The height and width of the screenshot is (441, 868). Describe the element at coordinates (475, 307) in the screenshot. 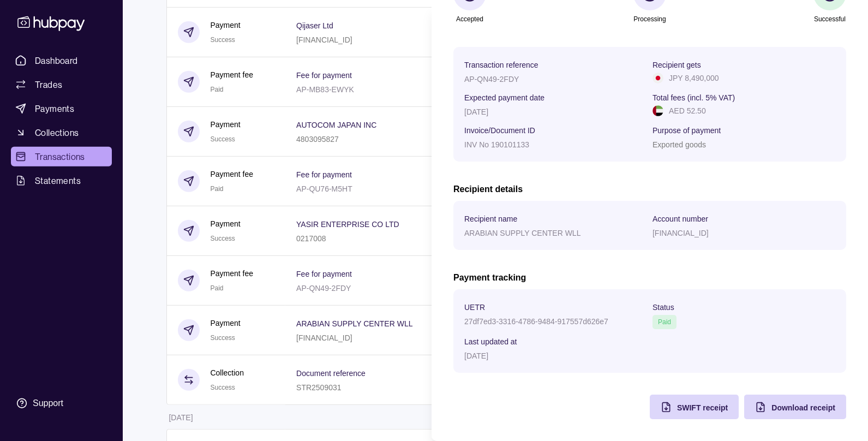

I see `p: UETR` at that location.